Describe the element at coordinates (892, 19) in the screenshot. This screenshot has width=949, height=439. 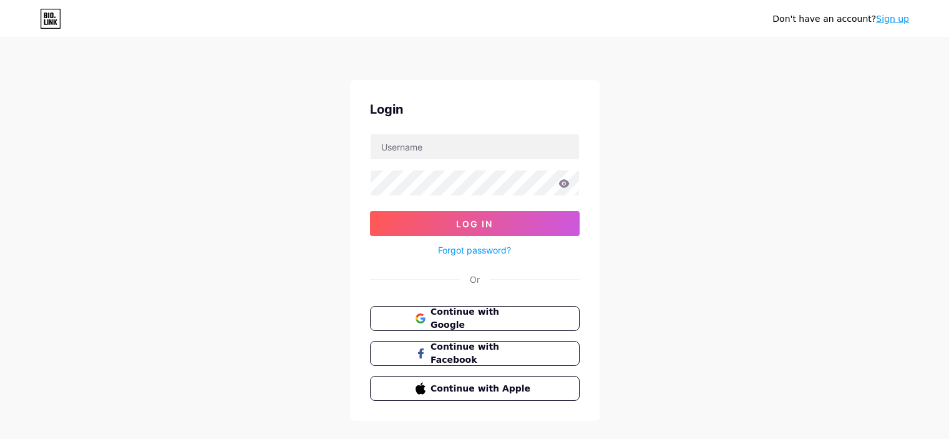
I see `a: Sign up` at that location.